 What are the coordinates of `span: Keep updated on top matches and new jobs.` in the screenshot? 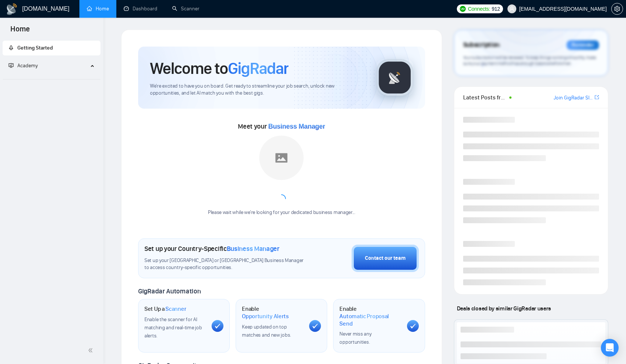 It's located at (266, 331).